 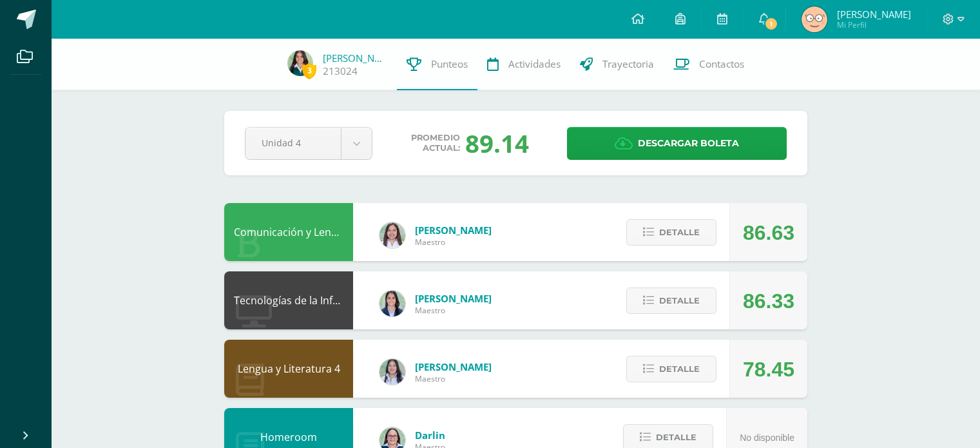 What do you see at coordinates (874, 25) in the screenshot?
I see `span: Mi Perfil` at bounding box center [874, 25].